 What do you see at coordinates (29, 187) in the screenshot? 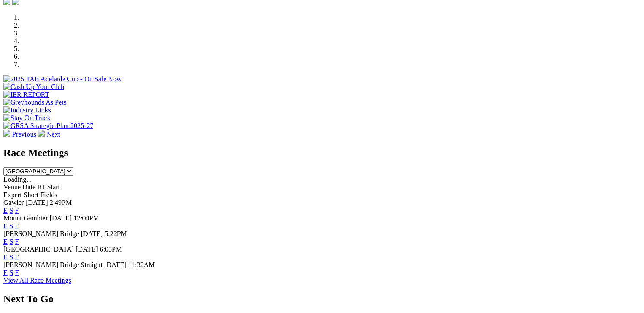
I see `span: Date` at bounding box center [29, 187].